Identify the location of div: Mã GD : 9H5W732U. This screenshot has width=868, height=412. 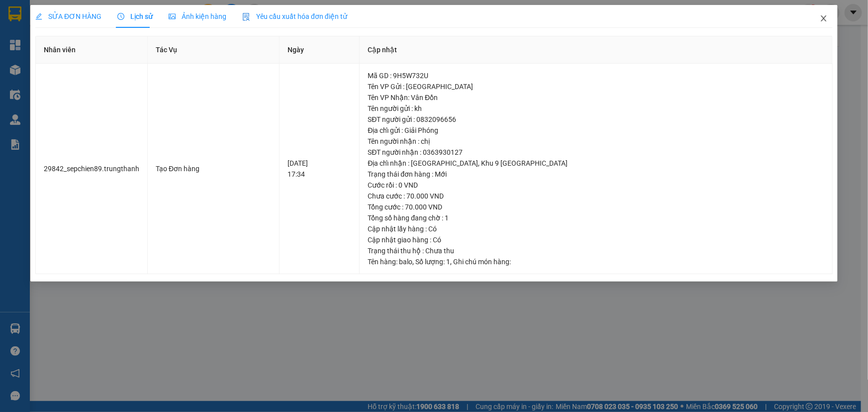
(596, 76).